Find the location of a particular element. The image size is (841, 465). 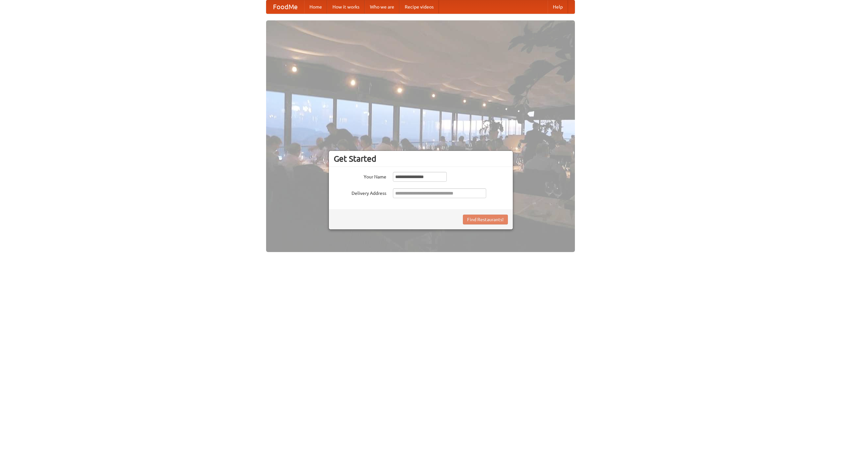

a: Recipe videos is located at coordinates (419, 7).